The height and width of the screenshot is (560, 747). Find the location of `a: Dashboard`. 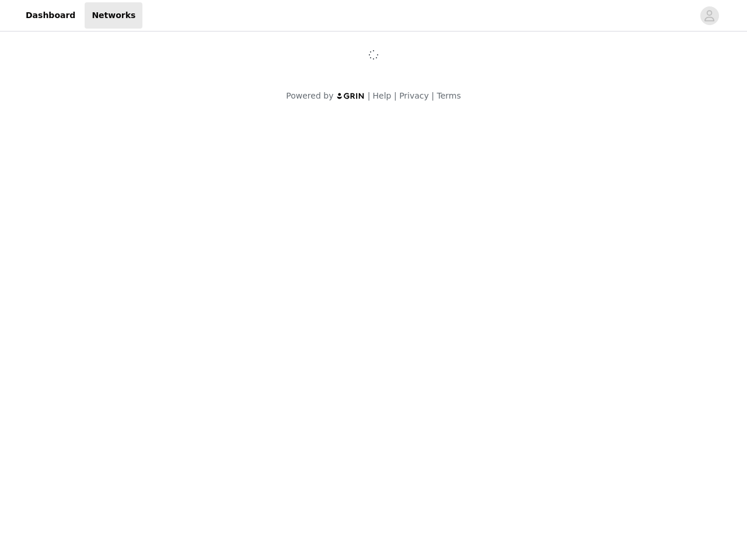

a: Dashboard is located at coordinates (51, 15).